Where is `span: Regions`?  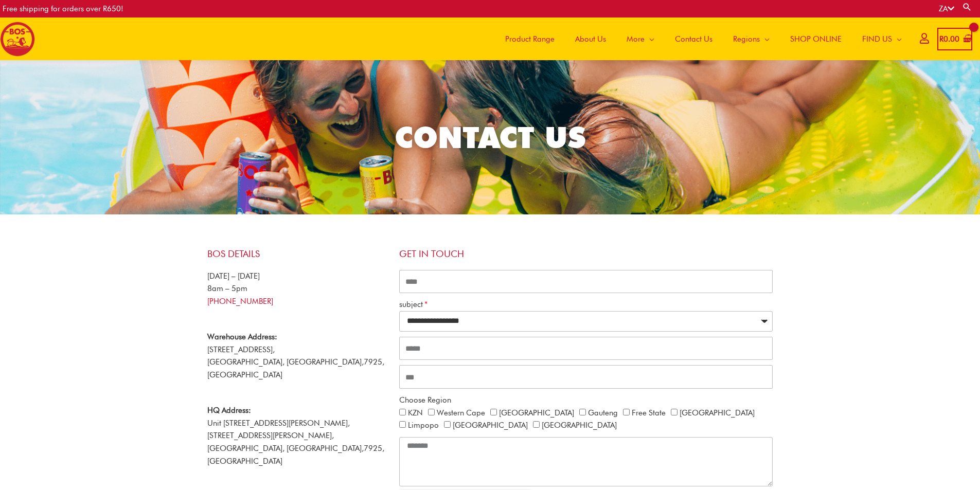 span: Regions is located at coordinates (746, 39).